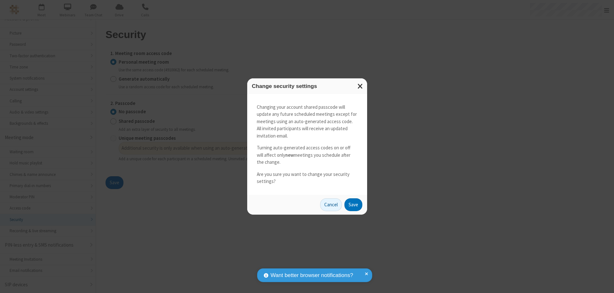 The image size is (614, 293). What do you see at coordinates (307, 178) in the screenshot?
I see `p: Are you sure you want to change your security settings?` at bounding box center [307, 178].